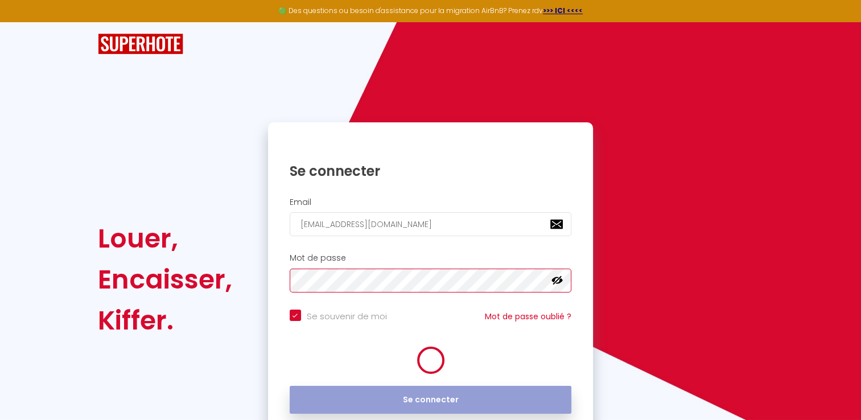 The height and width of the screenshot is (420, 861). What do you see at coordinates (563, 10) in the screenshot?
I see `a: >>> ICI <<<<` at bounding box center [563, 10].